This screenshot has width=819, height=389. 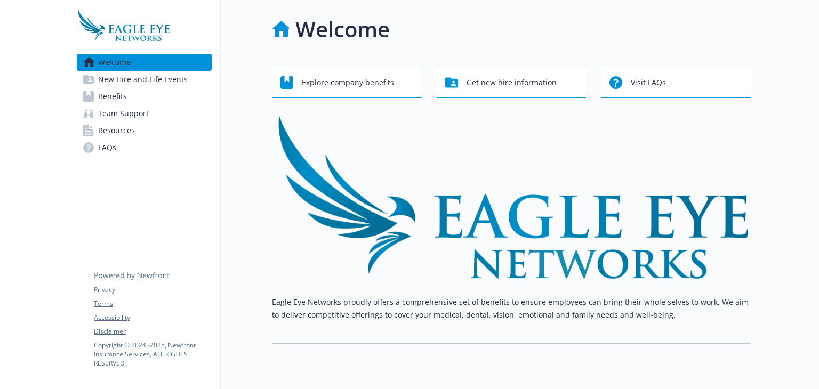 I want to click on span: Welcome, so click(x=114, y=62).